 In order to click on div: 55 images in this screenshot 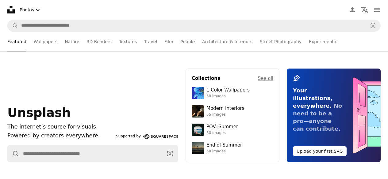, I will do `click(225, 115)`.